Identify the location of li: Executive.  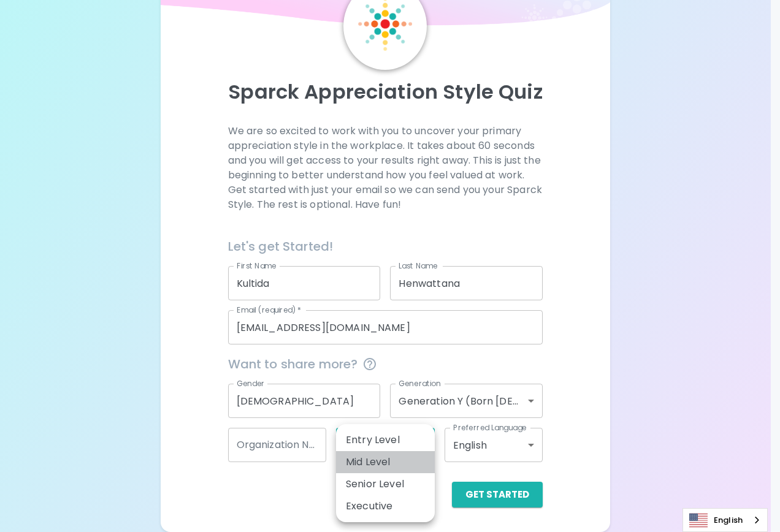
(385, 506).